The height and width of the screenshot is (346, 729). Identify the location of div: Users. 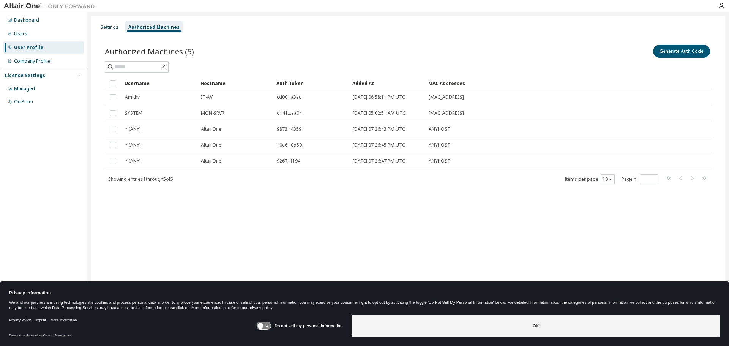
(21, 34).